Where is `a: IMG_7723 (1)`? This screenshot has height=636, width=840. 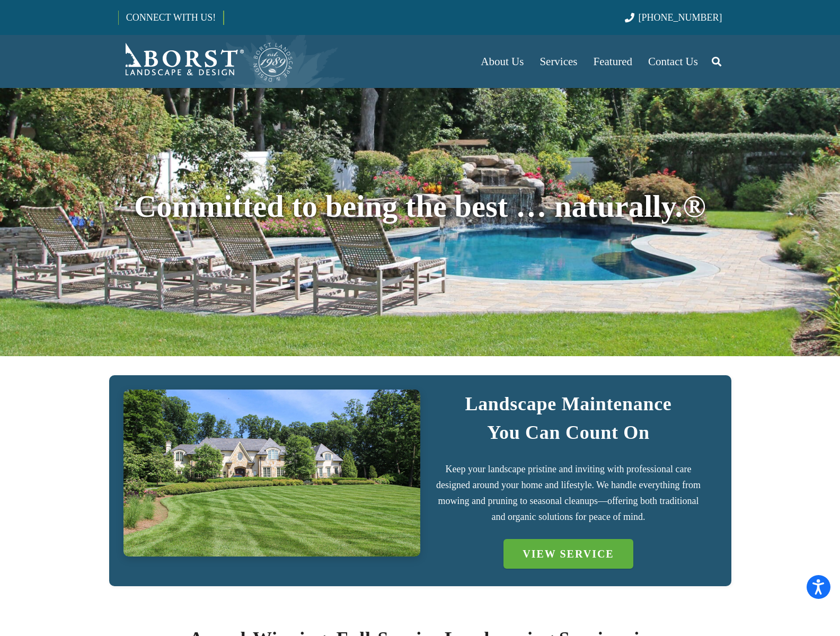
a: IMG_7723 (1) is located at coordinates (272, 472).